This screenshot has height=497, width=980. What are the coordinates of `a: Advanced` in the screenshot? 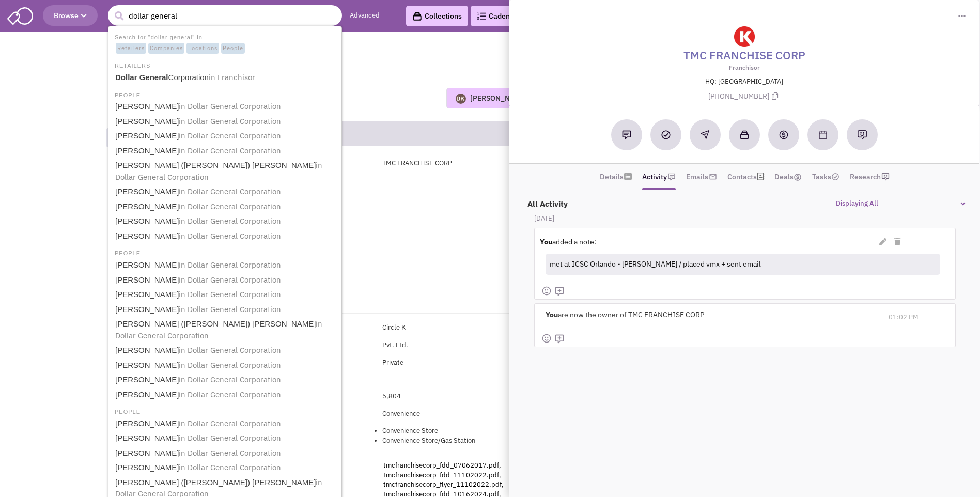 It's located at (365, 15).